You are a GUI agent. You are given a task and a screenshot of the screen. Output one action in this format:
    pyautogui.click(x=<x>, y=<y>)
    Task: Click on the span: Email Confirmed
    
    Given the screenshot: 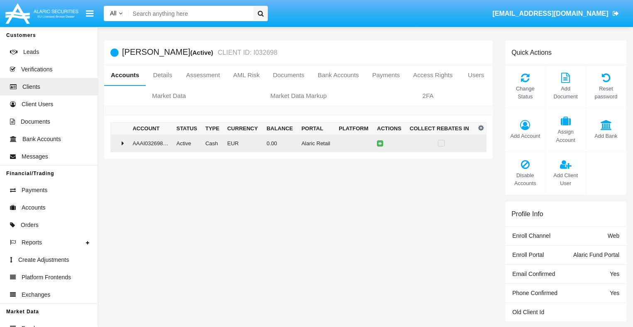 What is the action you would take?
    pyautogui.click(x=533, y=274)
    